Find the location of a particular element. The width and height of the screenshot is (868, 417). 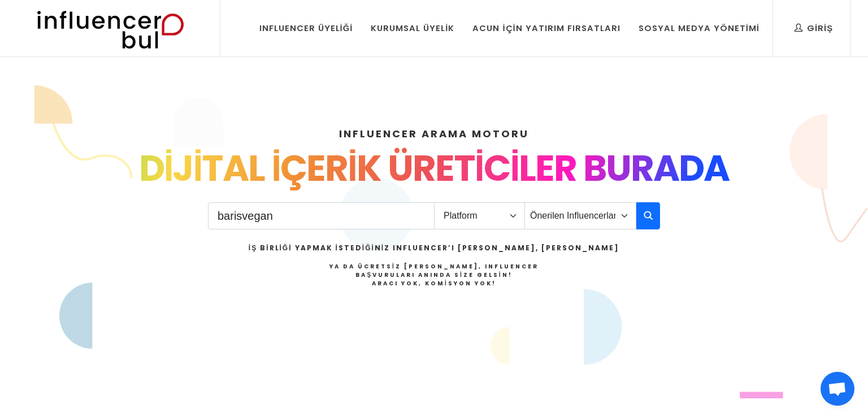

div: DİJİTAL İÇERİK ÜRETİCİLER BURADA is located at coordinates (434, 169).